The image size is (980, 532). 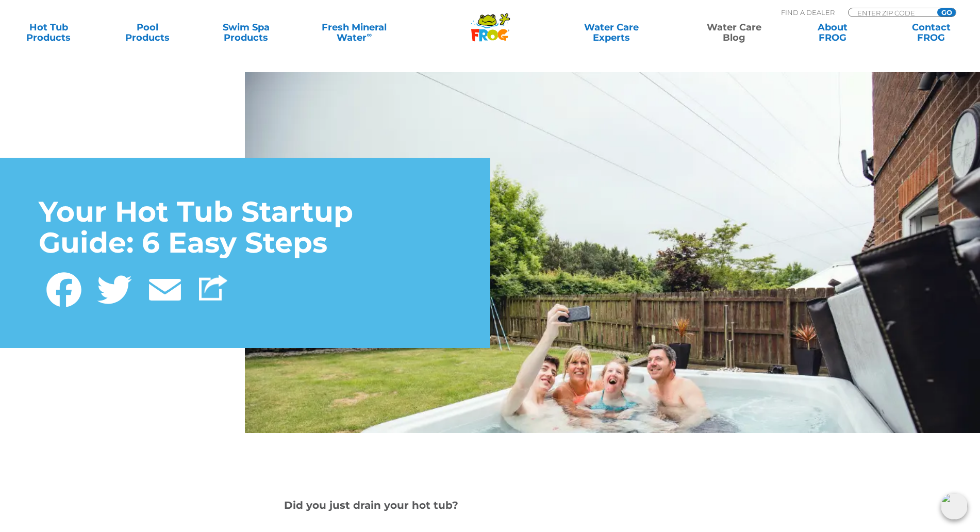 I want to click on a: Swim SpaProducts, so click(x=246, y=33).